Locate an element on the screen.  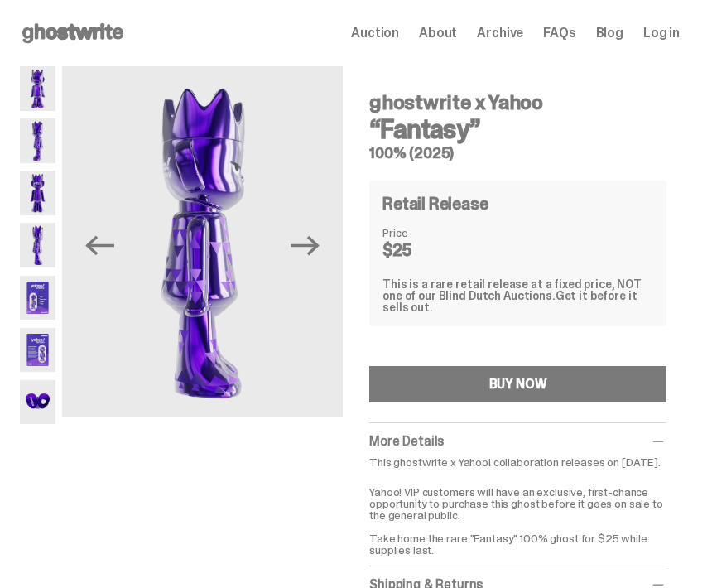
img: Yahoo-HG---5.png is located at coordinates (37, 298).